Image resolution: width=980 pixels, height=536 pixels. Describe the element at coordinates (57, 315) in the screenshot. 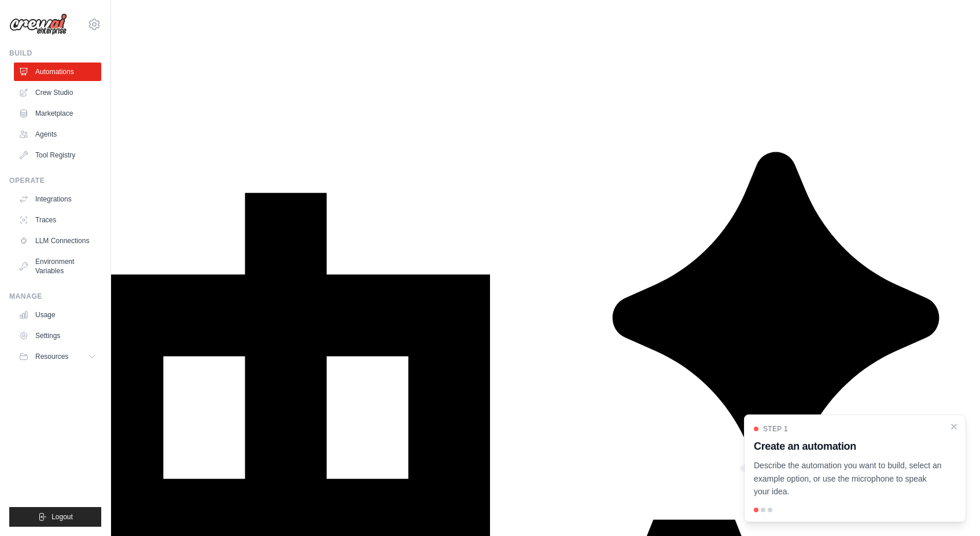

I see `a: Usage` at that location.